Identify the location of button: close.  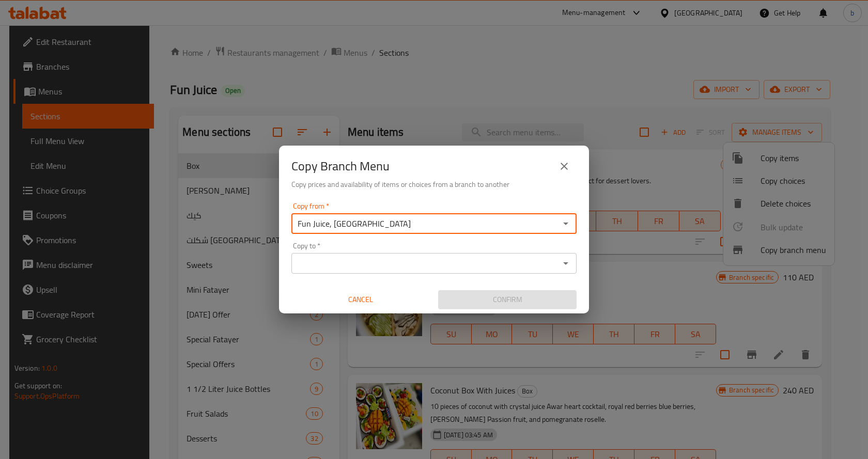
(564, 166).